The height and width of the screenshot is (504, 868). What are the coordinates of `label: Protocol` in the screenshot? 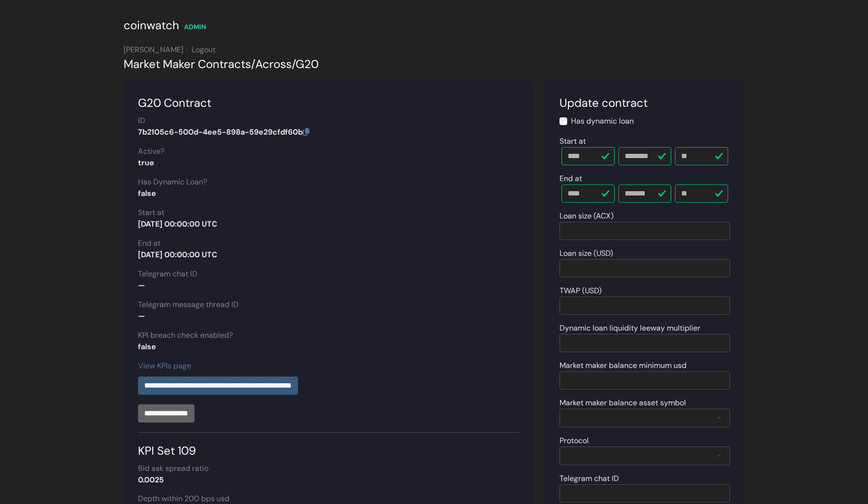 It's located at (574, 441).